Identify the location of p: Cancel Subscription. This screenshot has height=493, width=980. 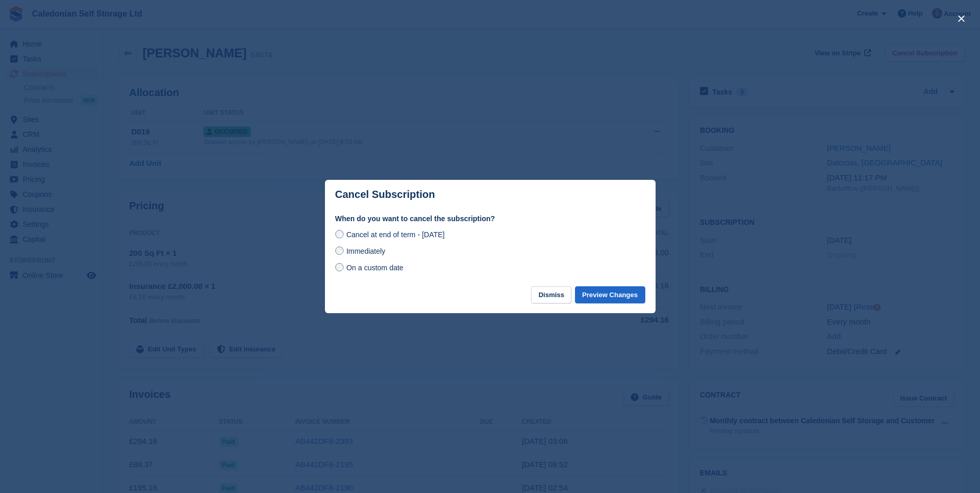
(385, 194).